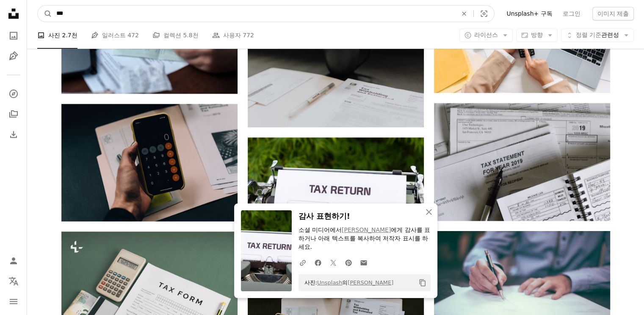 This screenshot has width=644, height=315. I want to click on button: 시각적 검색, so click(484, 14).